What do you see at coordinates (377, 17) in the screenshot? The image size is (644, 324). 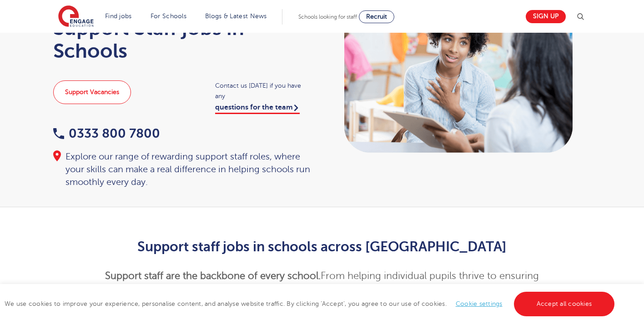 I see `a: Recruit` at bounding box center [377, 17].